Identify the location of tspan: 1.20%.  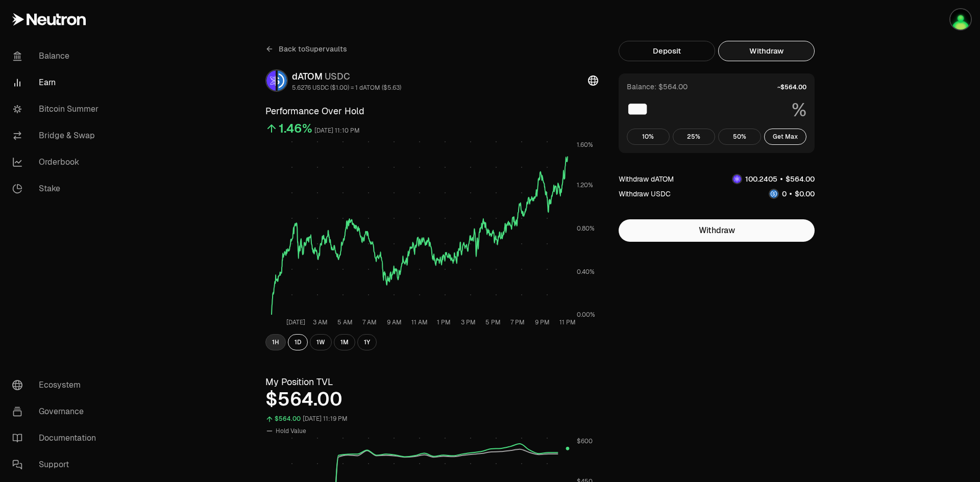
(585, 185).